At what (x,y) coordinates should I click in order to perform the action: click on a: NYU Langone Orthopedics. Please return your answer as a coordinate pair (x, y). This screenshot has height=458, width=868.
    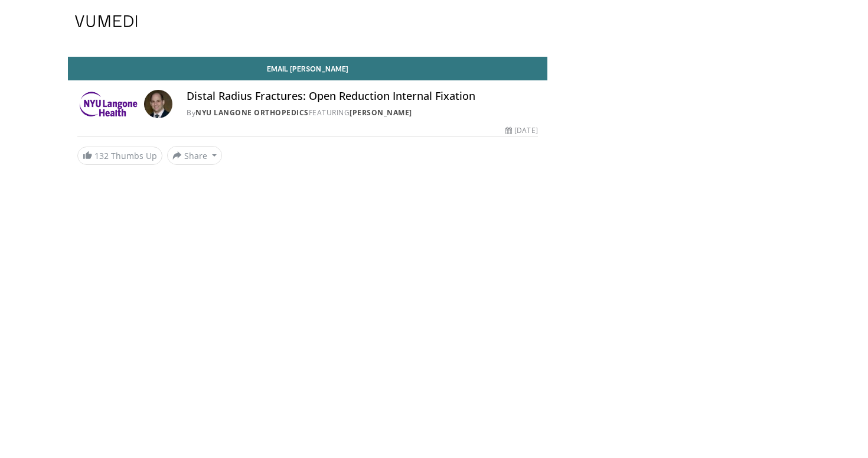
    Looking at the image, I should click on (252, 112).